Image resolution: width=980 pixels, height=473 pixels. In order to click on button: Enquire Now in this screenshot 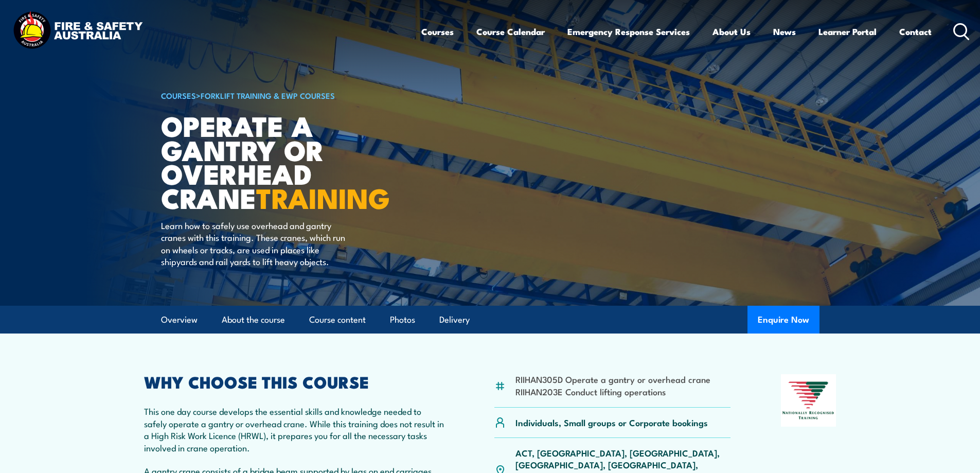, I will do `click(783, 319)`.